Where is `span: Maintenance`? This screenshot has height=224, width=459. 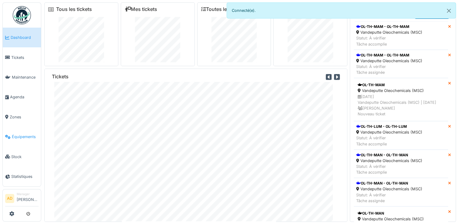 span: Maintenance is located at coordinates (25, 77).